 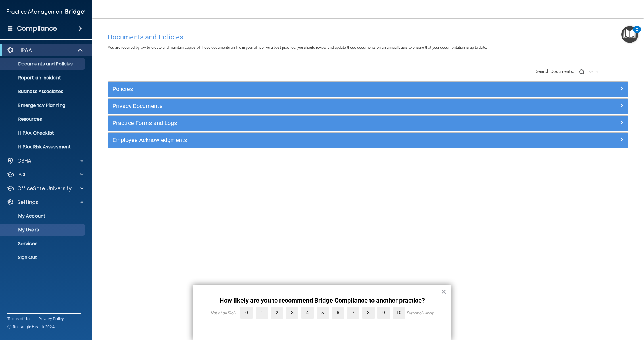 What do you see at coordinates (43, 91) in the screenshot?
I see `p: Business Associates` at bounding box center [43, 91].